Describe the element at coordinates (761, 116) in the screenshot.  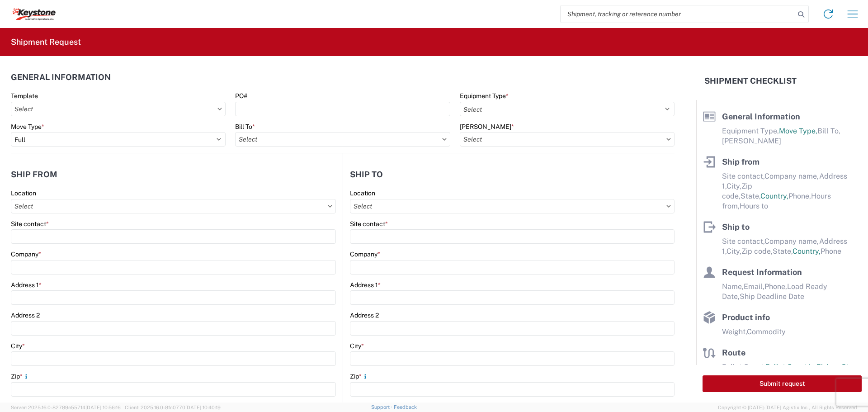
I see `span: General Information` at that location.